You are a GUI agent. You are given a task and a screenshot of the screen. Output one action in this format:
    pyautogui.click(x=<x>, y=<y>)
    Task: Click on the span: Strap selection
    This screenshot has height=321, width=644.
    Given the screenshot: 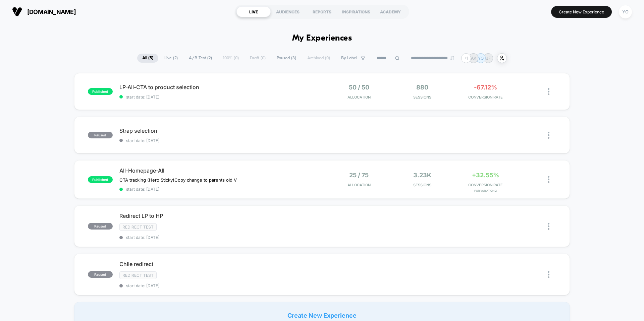 What is the action you would take?
    pyautogui.click(x=221, y=131)
    